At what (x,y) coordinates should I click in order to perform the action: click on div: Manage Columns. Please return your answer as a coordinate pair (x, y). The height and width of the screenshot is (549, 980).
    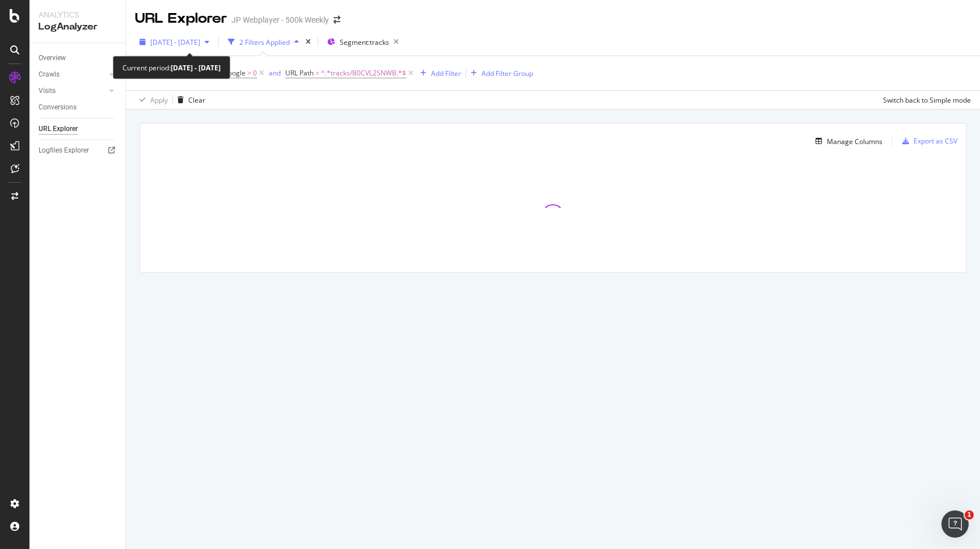
    Looking at the image, I should click on (855, 141).